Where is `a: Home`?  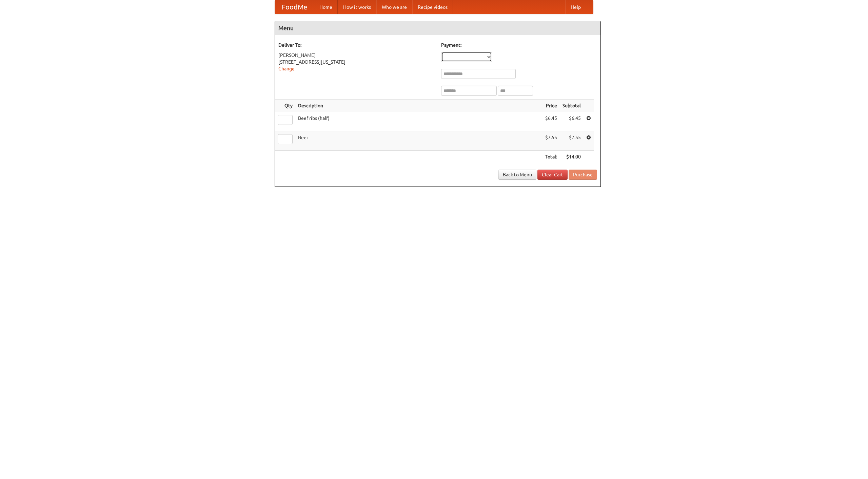 a: Home is located at coordinates (326, 7).